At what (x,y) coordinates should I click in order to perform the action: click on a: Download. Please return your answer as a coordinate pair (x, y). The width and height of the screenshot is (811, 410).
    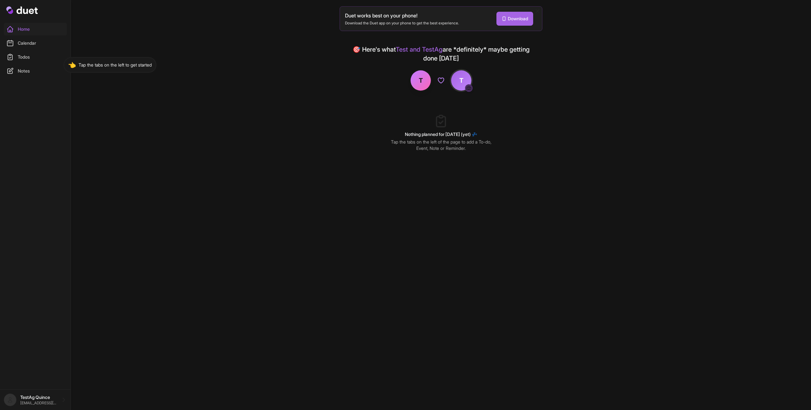
    Looking at the image, I should click on (515, 19).